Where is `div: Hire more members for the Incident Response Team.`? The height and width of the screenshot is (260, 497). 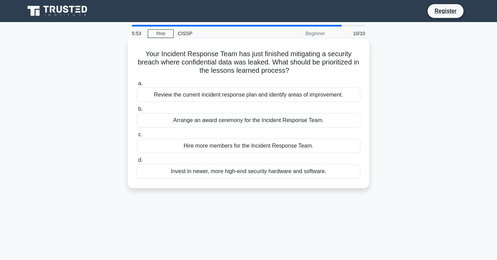
div: Hire more members for the Incident Response Team. is located at coordinates (249, 146).